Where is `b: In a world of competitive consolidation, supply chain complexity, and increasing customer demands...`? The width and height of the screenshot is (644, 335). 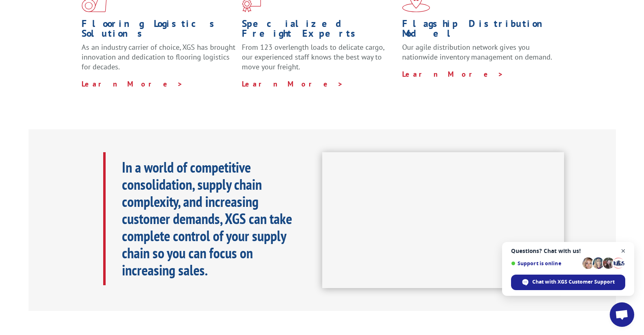
b: In a world of competitive consolidation, supply chain complexity, and increasing customer demands... is located at coordinates (207, 218).